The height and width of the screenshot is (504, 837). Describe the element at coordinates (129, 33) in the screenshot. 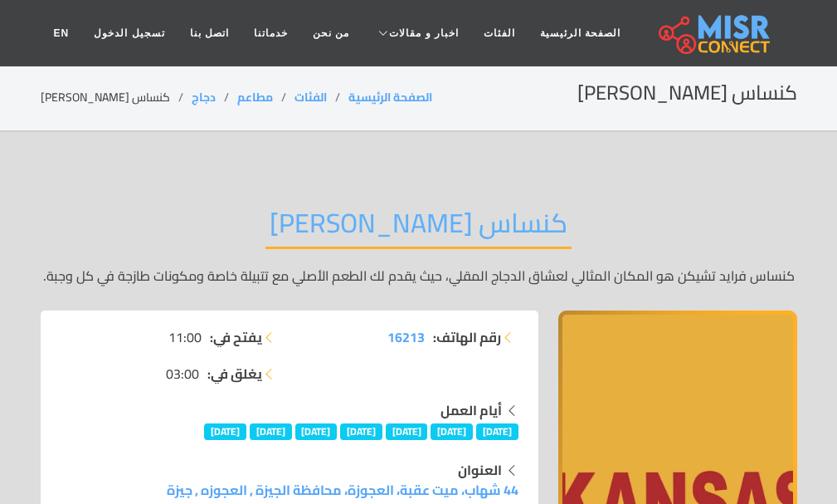

I see `a: تسجيل الدخول` at that location.